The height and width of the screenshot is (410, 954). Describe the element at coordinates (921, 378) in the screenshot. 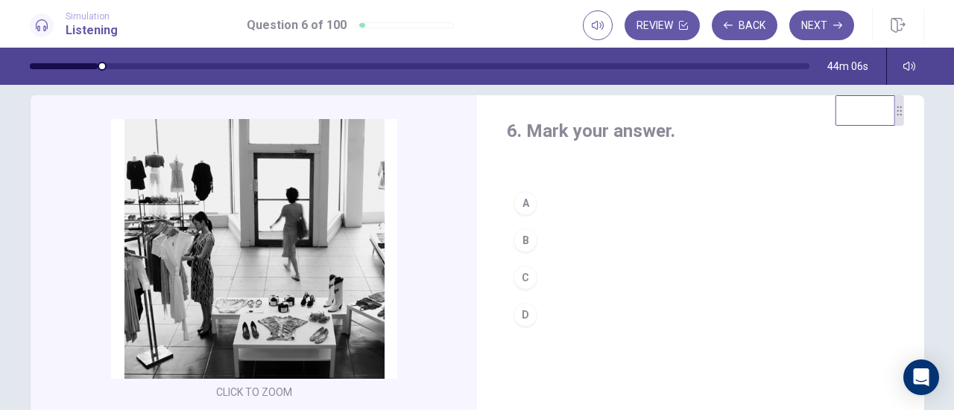

I see `div: Open Intercom Messenger` at that location.